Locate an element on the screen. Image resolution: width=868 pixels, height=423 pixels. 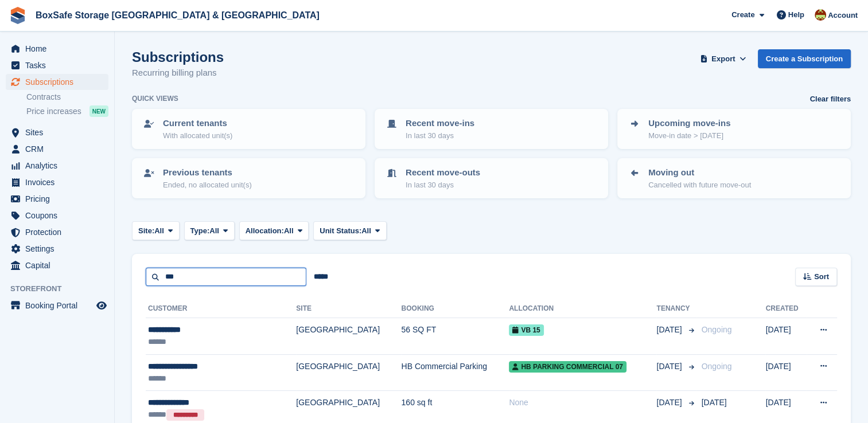
img: Kim is located at coordinates (820, 15).